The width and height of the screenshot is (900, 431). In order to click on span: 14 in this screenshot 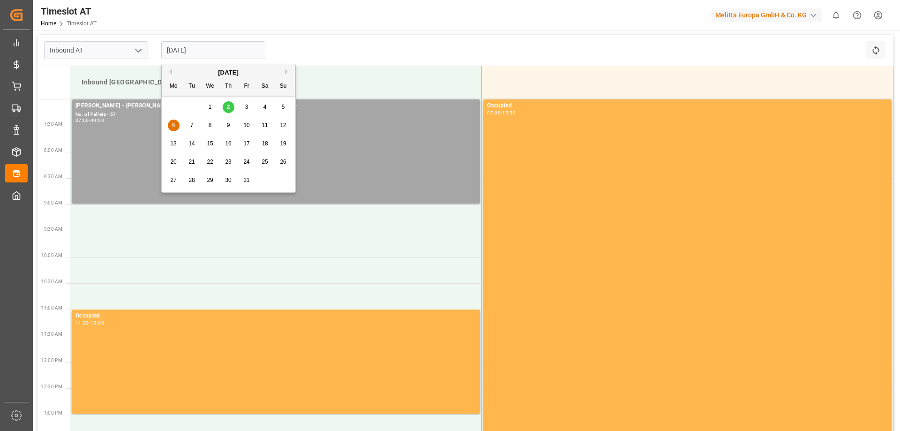, I will do `click(191, 143)`.